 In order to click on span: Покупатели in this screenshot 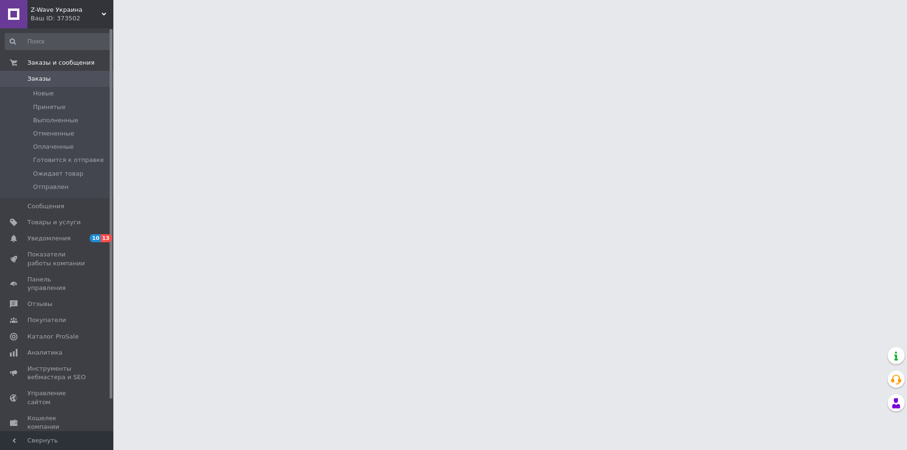, I will do `click(47, 320)`.